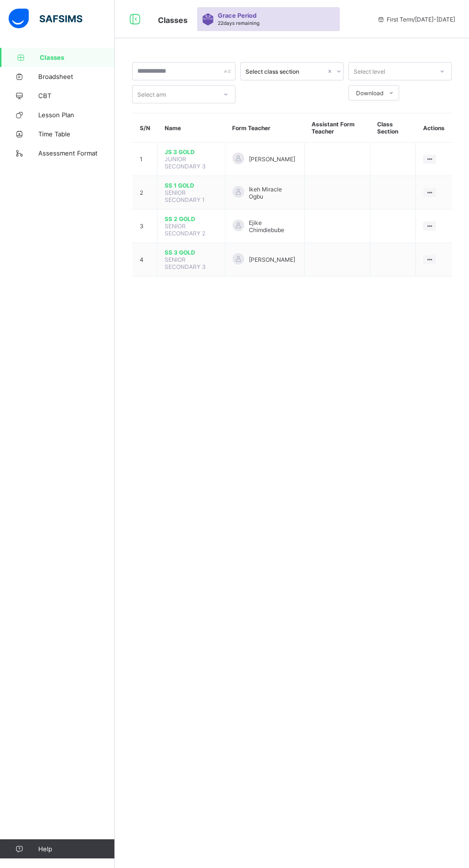 Image resolution: width=469 pixels, height=868 pixels. What do you see at coordinates (434, 128) in the screenshot?
I see `th: Actions` at bounding box center [434, 128].